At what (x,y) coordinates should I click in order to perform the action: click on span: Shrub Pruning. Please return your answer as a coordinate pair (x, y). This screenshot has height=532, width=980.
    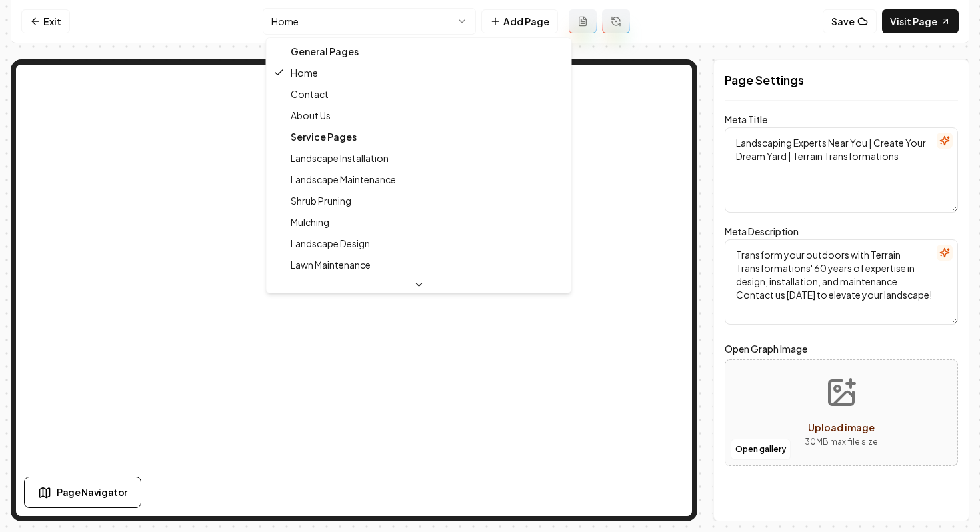
    Looking at the image, I should click on (321, 200).